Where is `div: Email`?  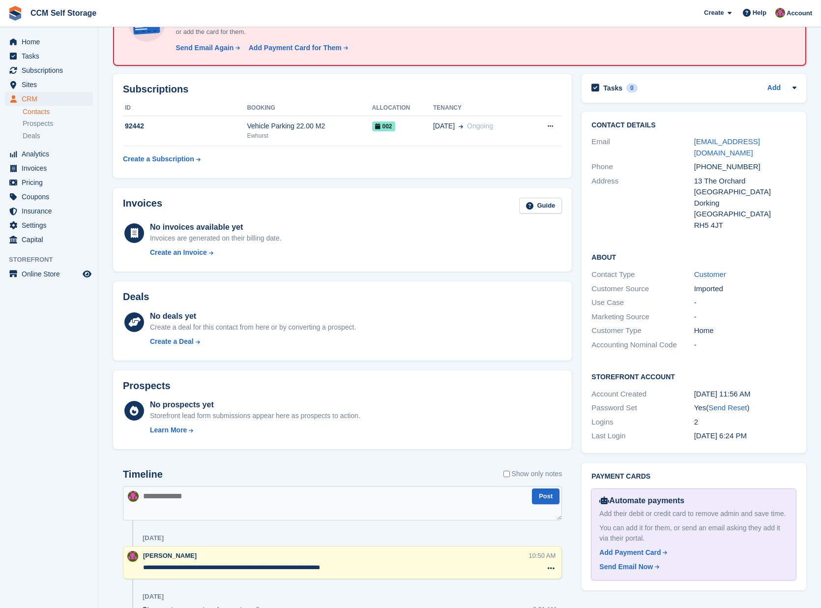 div: Email is located at coordinates (643, 147).